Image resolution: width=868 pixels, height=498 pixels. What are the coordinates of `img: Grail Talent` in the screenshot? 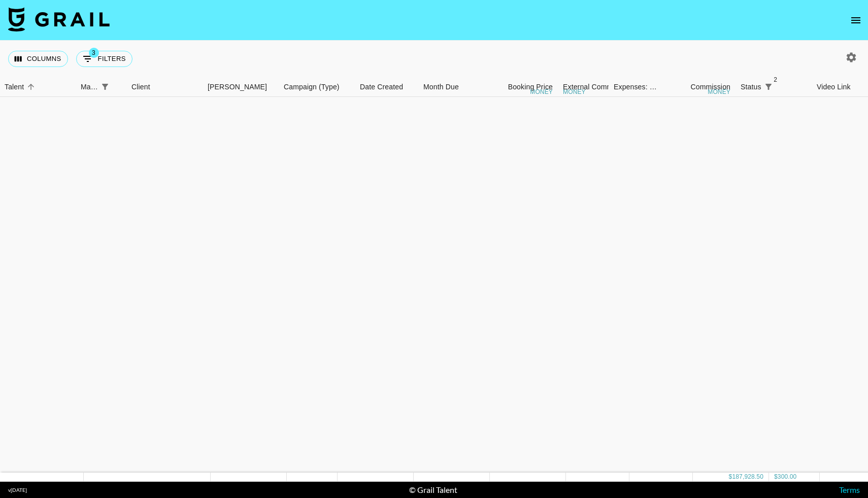 It's located at (59, 20).